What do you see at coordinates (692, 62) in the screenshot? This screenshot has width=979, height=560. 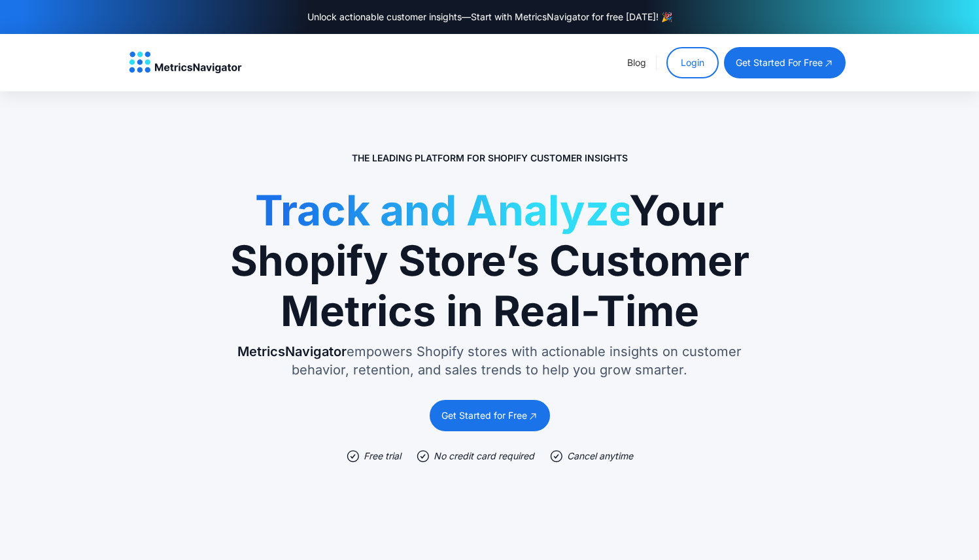 I see `a: Login` at bounding box center [692, 62].